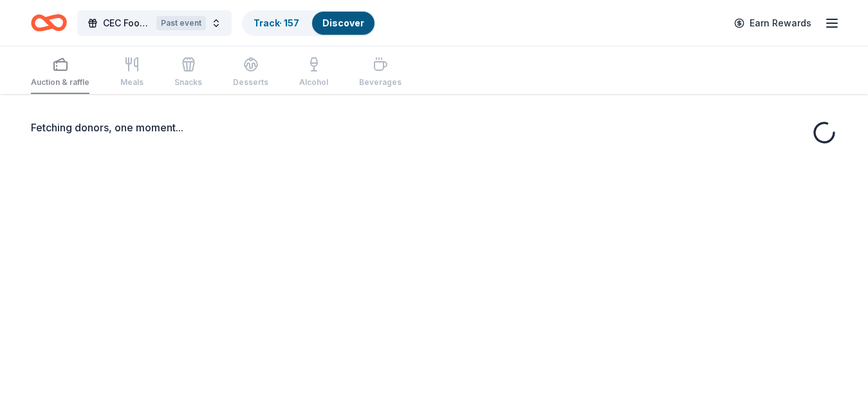  What do you see at coordinates (433, 127) in the screenshot?
I see `div: Fetching donors, one moment...` at bounding box center [433, 127].